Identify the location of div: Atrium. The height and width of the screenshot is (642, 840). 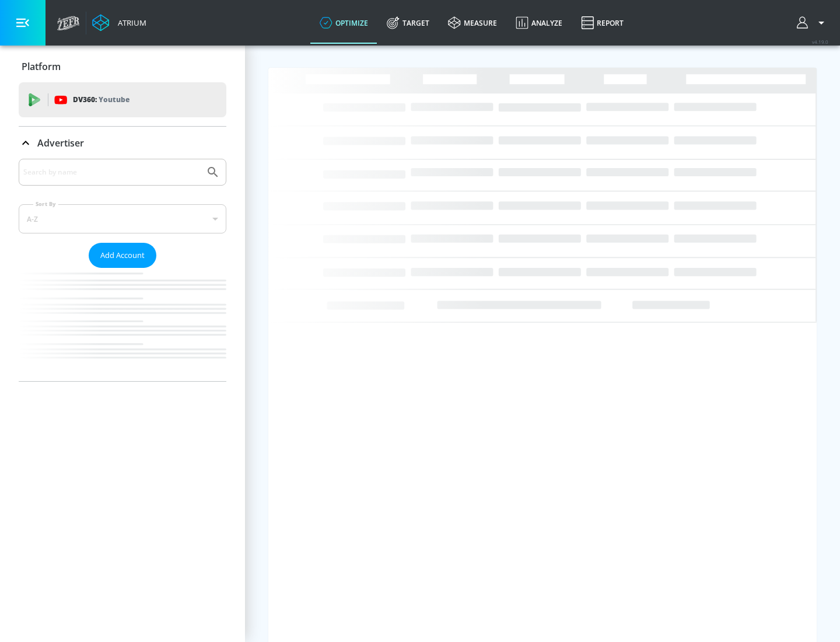
(129, 23).